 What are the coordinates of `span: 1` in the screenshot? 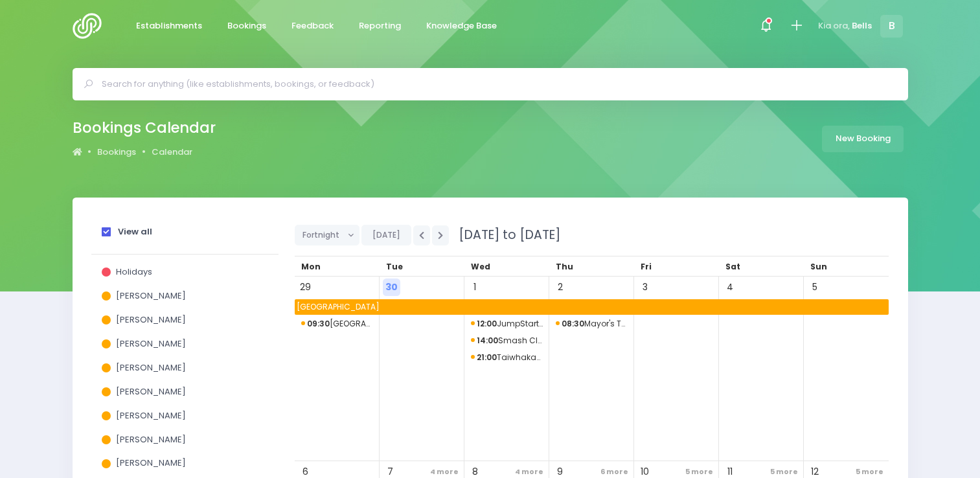 It's located at (475, 287).